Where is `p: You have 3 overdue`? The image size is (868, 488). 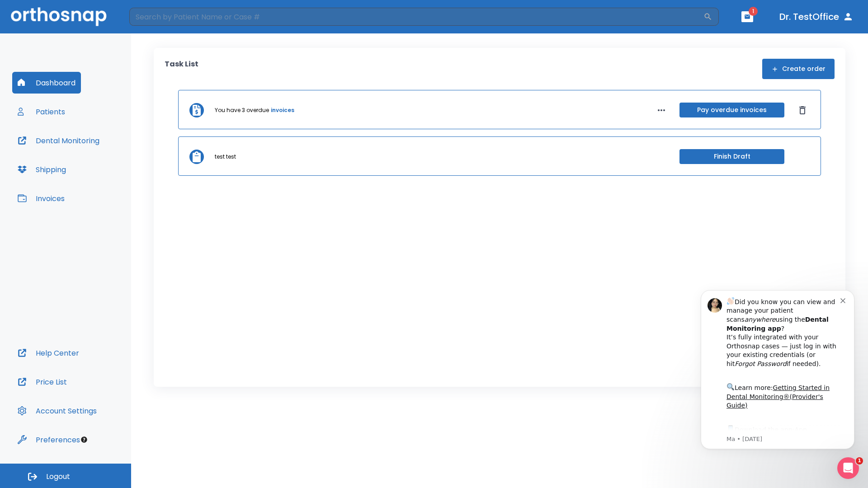 p: You have 3 overdue is located at coordinates (242, 110).